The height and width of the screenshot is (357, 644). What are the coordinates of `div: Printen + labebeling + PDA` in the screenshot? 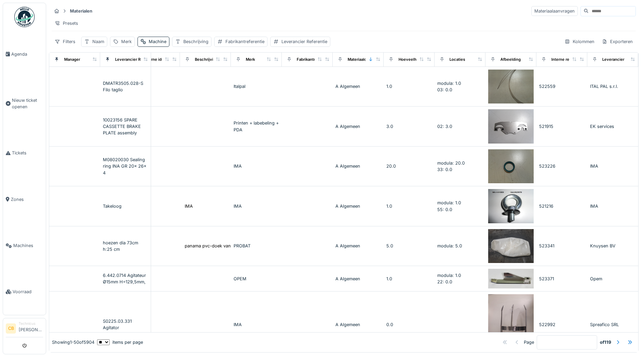 It's located at (256, 126).